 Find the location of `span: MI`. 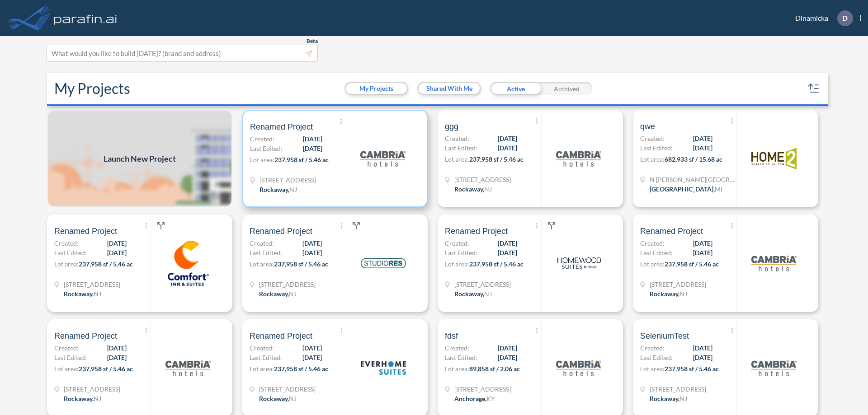

span: MI is located at coordinates (719, 189).